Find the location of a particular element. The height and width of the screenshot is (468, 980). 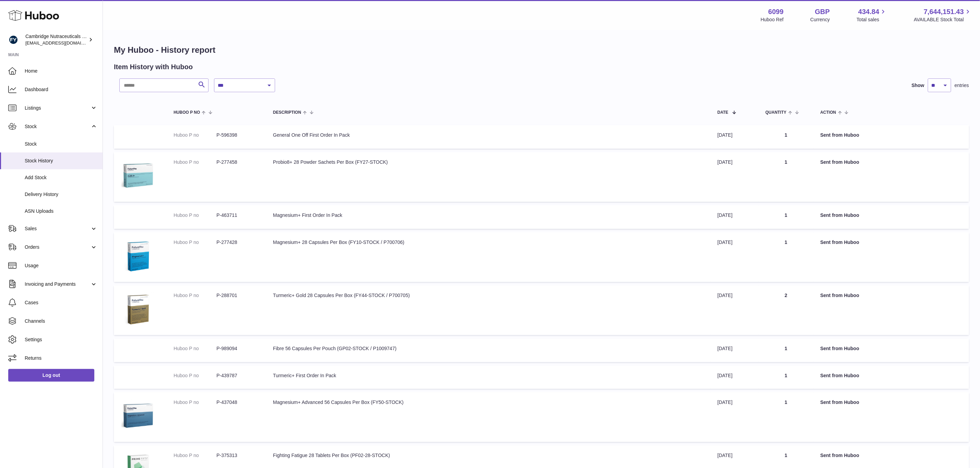

span: entries is located at coordinates (962, 85).